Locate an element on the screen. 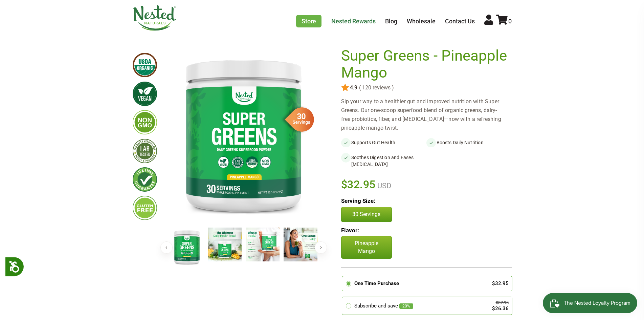 The height and width of the screenshot is (320, 644). h1: Super Greens - Pineapple Mango is located at coordinates (425, 64).